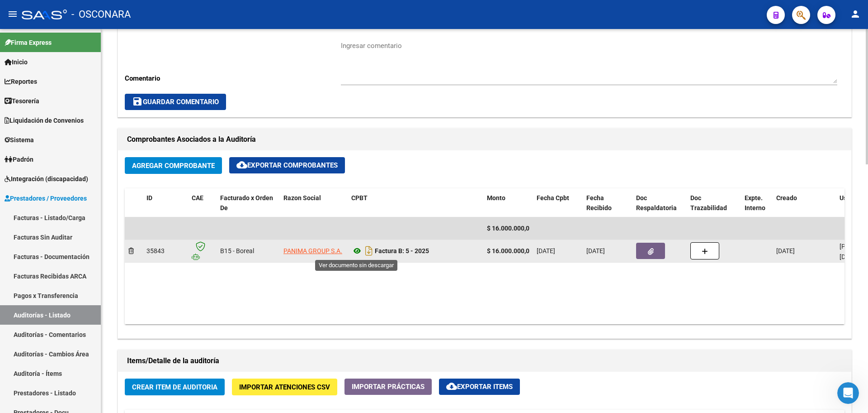 This screenshot has width=868, height=413. What do you see at coordinates (198, 198) in the screenshot?
I see `span: CAE` at bounding box center [198, 198].